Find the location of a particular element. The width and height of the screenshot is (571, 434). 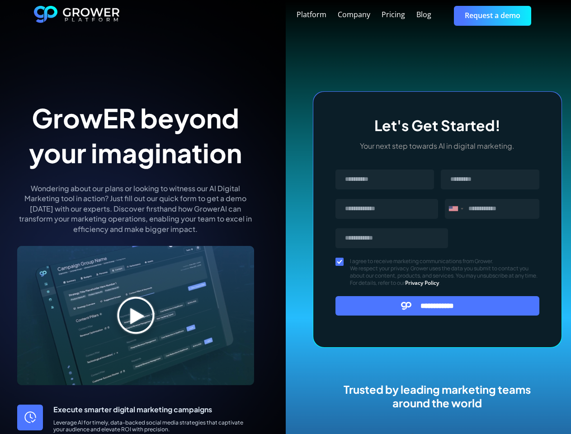

div: Company is located at coordinates (354, 14).